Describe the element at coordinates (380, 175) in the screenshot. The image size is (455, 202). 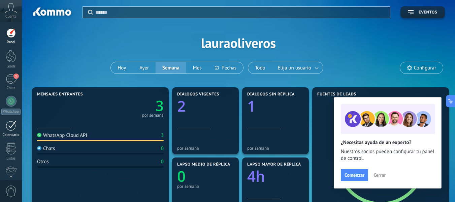
I see `span: Cerrar` at that location.